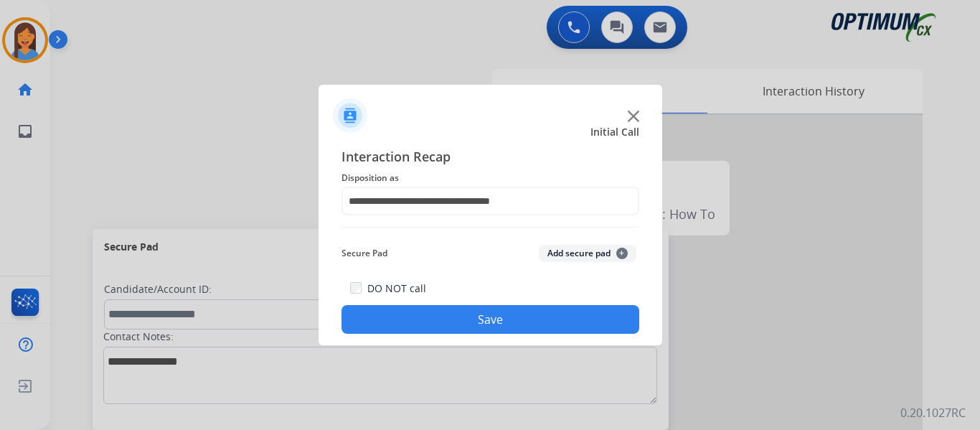  What do you see at coordinates (588, 254) in the screenshot?
I see `button: Add secure pad+` at bounding box center [588, 254].